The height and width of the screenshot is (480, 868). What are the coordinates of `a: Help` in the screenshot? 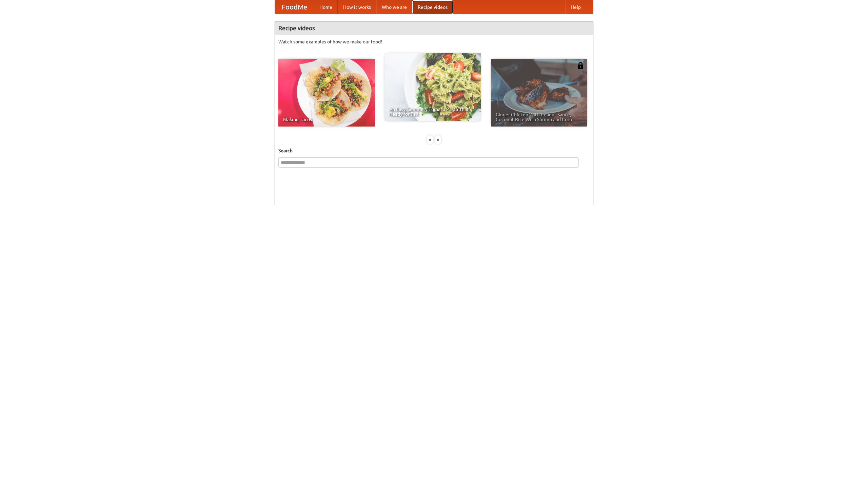 It's located at (576, 7).